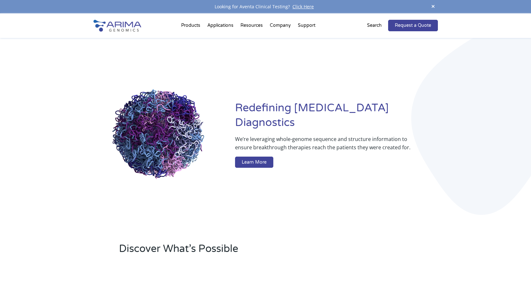  What do you see at coordinates (303, 6) in the screenshot?
I see `a: Click Here` at bounding box center [303, 6].